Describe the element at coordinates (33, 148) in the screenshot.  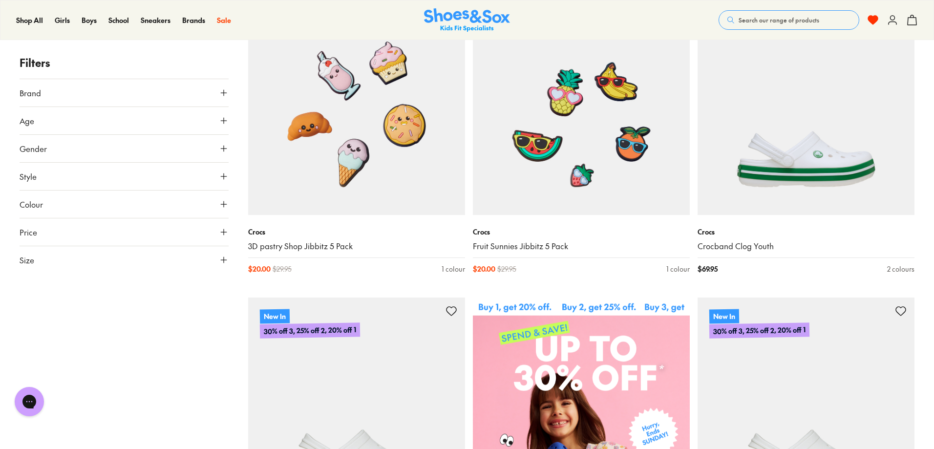
I see `span: Gender` at that location.